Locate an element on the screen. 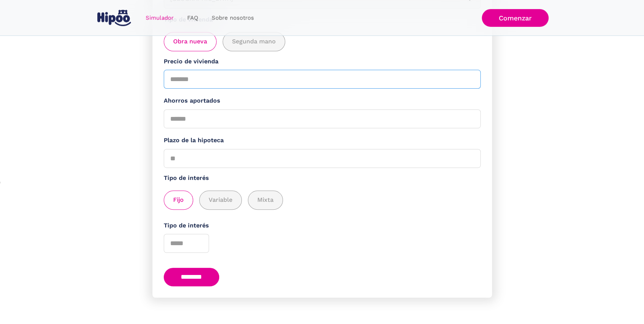 This screenshot has height=324, width=644. a: Comenzar is located at coordinates (515, 18).